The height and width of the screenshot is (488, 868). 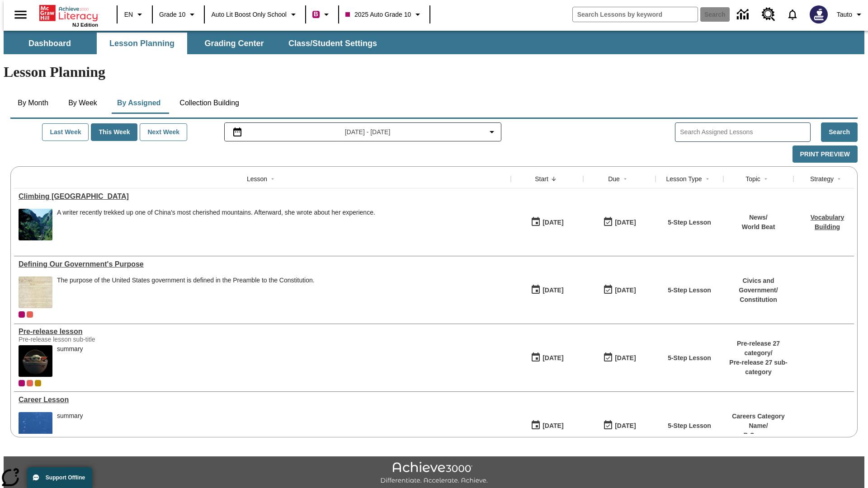 I want to click on h1: Lesson Planning, so click(x=434, y=72).